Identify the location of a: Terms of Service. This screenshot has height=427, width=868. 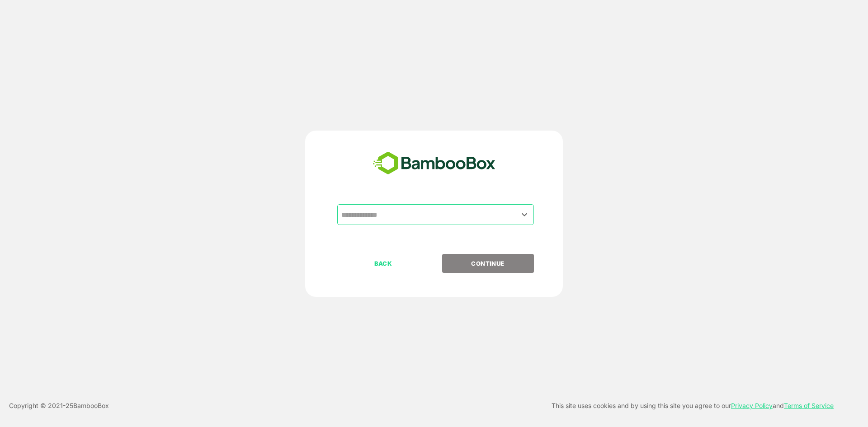
(809, 405).